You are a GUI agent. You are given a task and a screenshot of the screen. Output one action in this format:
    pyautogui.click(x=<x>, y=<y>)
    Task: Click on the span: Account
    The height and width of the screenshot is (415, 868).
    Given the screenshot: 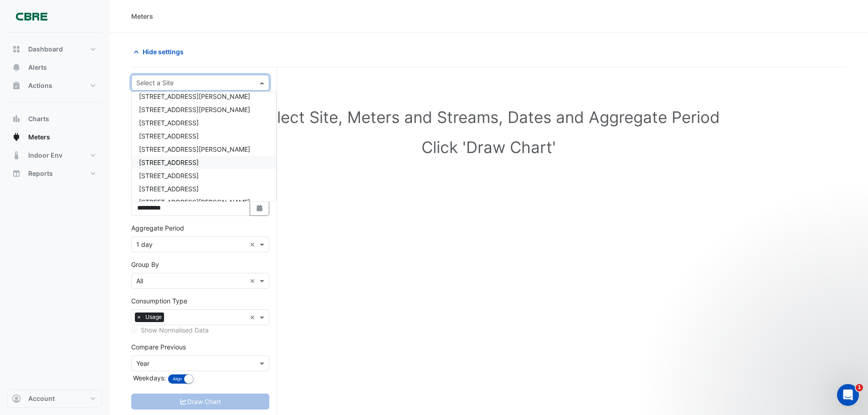 What is the action you would take?
    pyautogui.click(x=41, y=399)
    